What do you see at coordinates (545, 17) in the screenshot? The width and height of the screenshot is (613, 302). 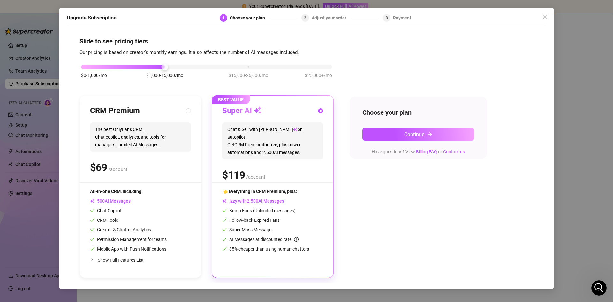 I see `button: Close` at bounding box center [545, 17].